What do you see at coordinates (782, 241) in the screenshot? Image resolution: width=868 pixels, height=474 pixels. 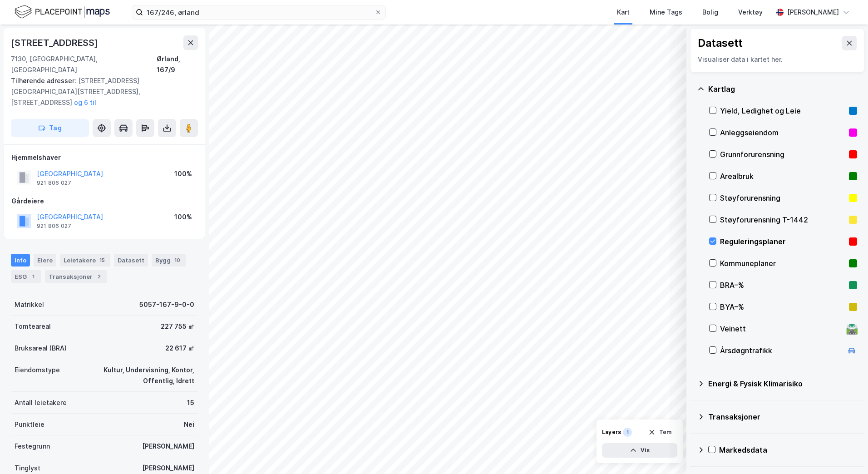 I see `div: Reguleringsplaner` at bounding box center [782, 241].